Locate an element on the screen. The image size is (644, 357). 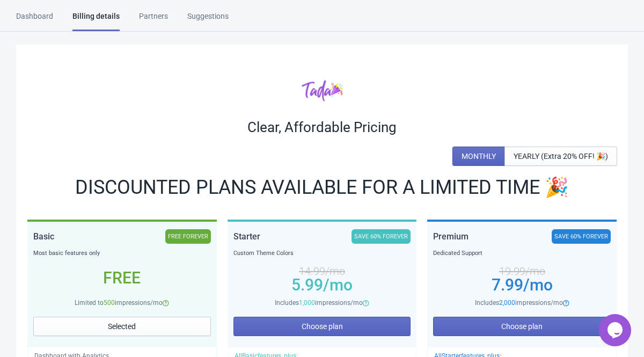
div: Dedicated Support is located at coordinates (522, 253).